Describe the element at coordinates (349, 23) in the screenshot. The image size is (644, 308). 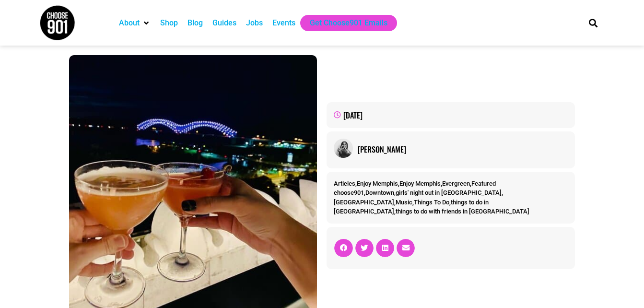
I see `a: Get Choose901 Emails` at that location.